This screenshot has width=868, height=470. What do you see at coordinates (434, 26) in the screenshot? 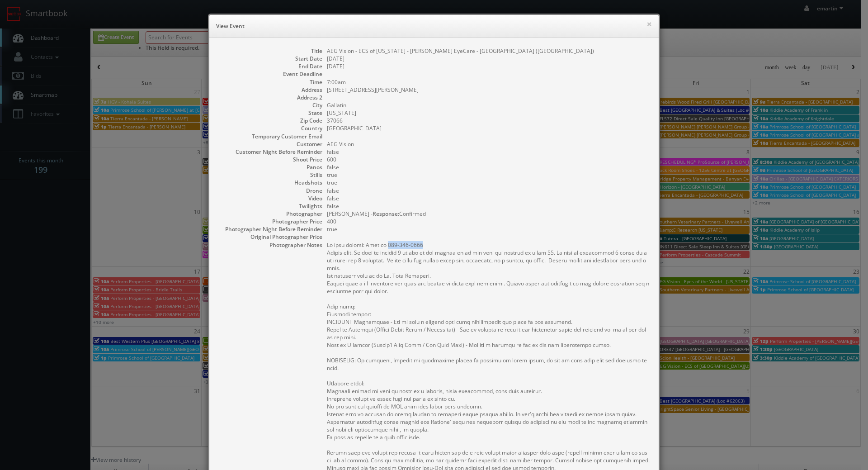
I see `h6: View Event` at bounding box center [434, 26].